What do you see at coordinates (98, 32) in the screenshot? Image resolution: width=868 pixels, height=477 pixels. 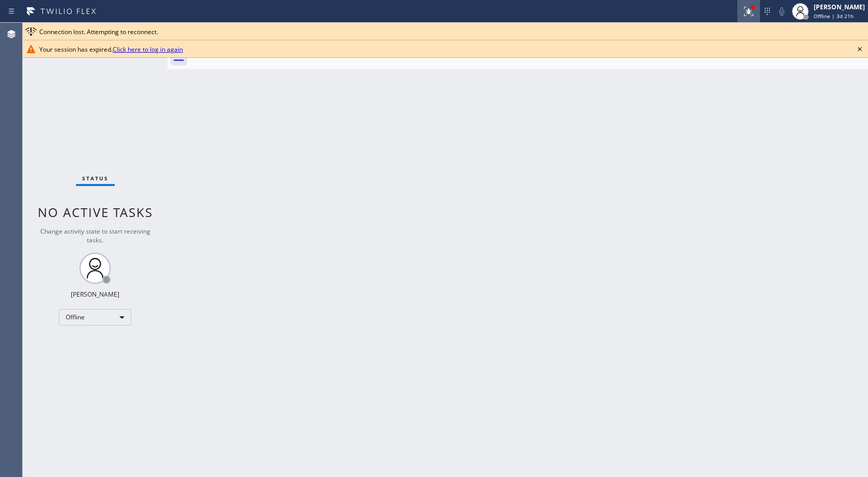 I see `span: Connection lost. Attempting to reconnect.` at bounding box center [98, 32].